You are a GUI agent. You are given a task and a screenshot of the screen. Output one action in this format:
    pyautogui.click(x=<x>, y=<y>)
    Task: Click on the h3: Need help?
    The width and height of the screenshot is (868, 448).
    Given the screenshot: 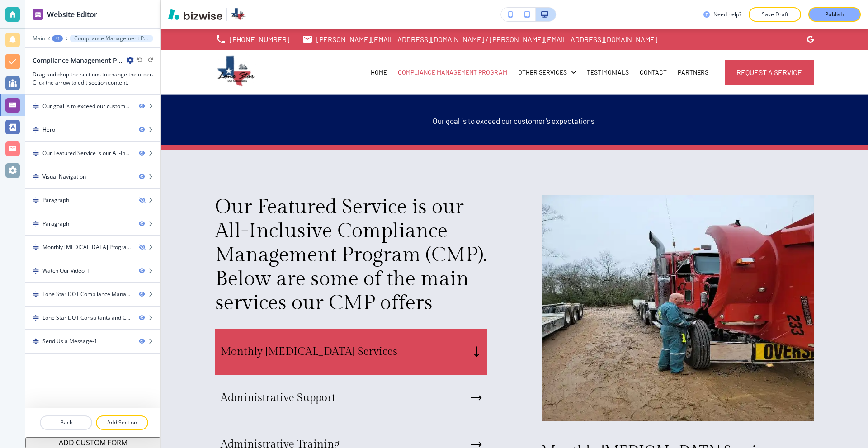 What is the action you would take?
    pyautogui.click(x=727, y=15)
    